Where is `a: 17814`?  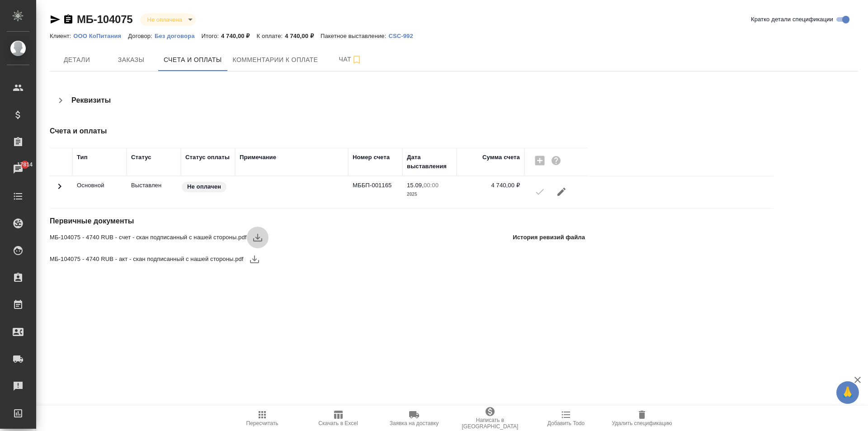
a: 17814 is located at coordinates (18, 169).